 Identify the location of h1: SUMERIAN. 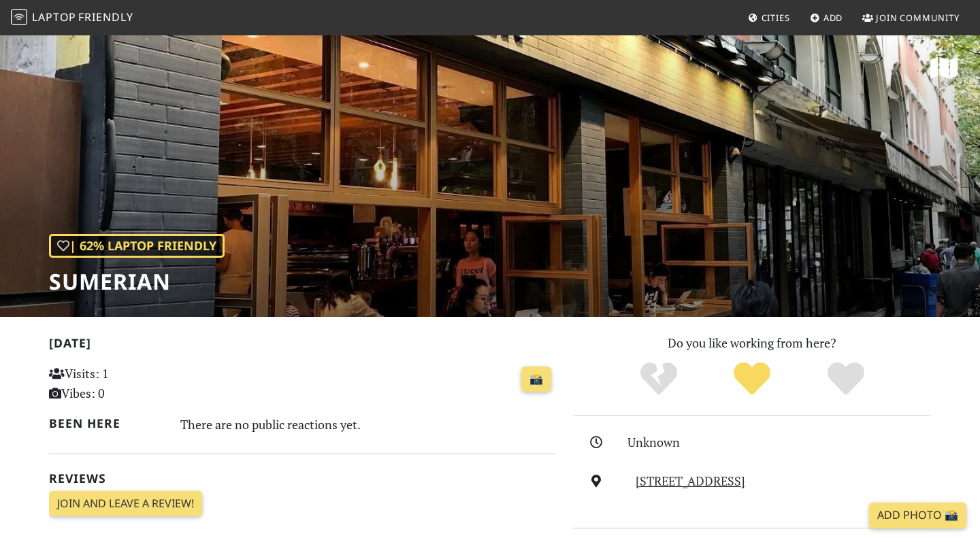
(137, 281).